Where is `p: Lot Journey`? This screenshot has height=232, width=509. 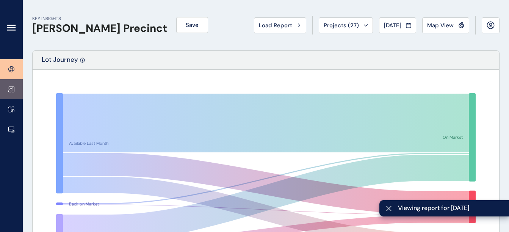
p: Lot Journey is located at coordinates (60, 62).